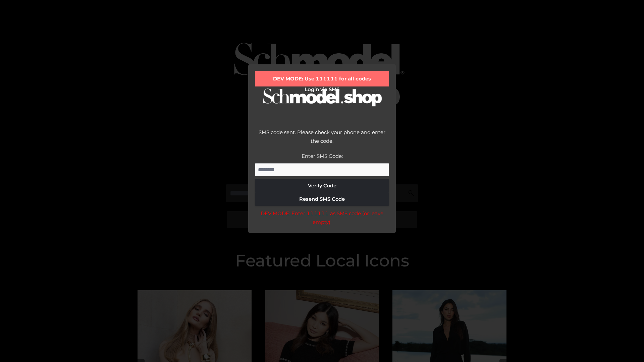 This screenshot has height=362, width=644. What do you see at coordinates (322, 156) in the screenshot?
I see `label: Enter SMS Code:` at bounding box center [322, 156].